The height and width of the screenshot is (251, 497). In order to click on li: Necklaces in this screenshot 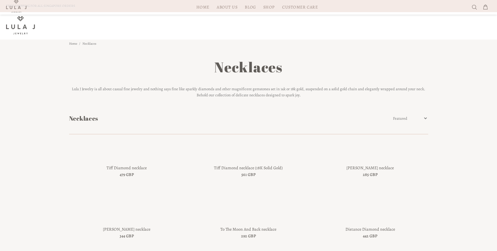, I will do `click(89, 44)`.